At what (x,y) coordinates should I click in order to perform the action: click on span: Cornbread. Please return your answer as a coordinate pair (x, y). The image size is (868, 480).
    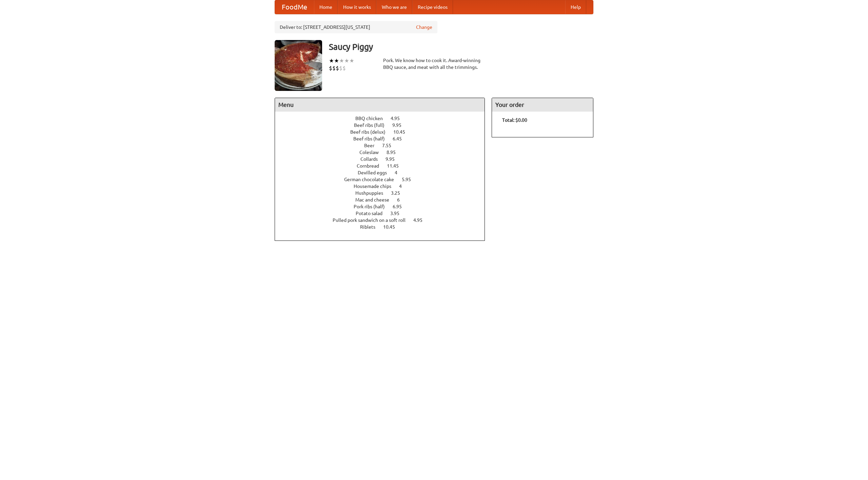
    Looking at the image, I should click on (371, 166).